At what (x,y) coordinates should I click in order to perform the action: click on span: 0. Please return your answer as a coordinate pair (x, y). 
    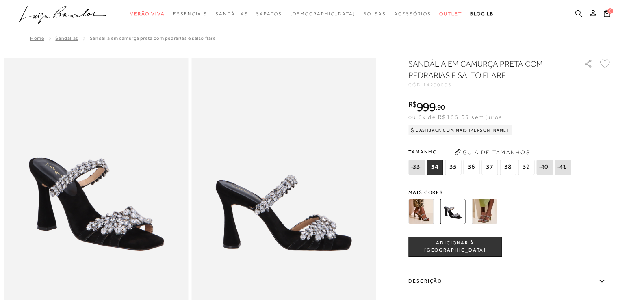
    Looking at the image, I should click on (610, 11).